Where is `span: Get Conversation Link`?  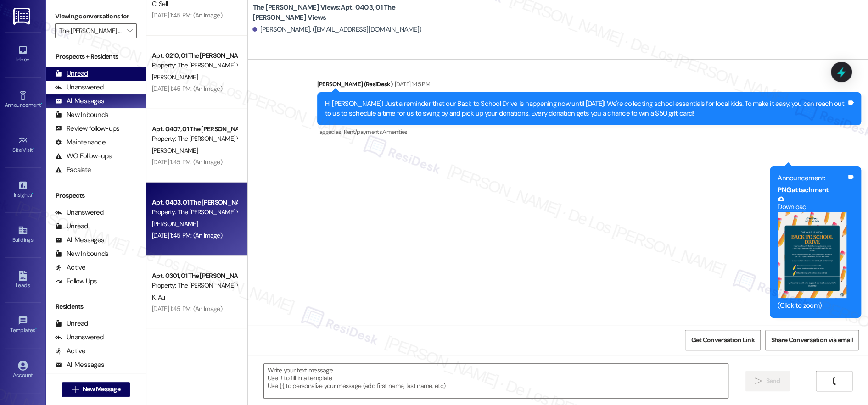 span: Get Conversation Link is located at coordinates (722, 340).